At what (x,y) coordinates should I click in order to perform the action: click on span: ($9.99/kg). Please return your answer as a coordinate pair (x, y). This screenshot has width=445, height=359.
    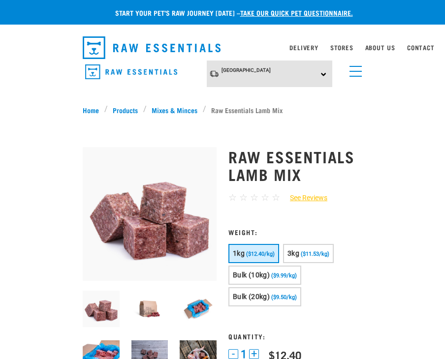
    Looking at the image, I should click on (284, 276).